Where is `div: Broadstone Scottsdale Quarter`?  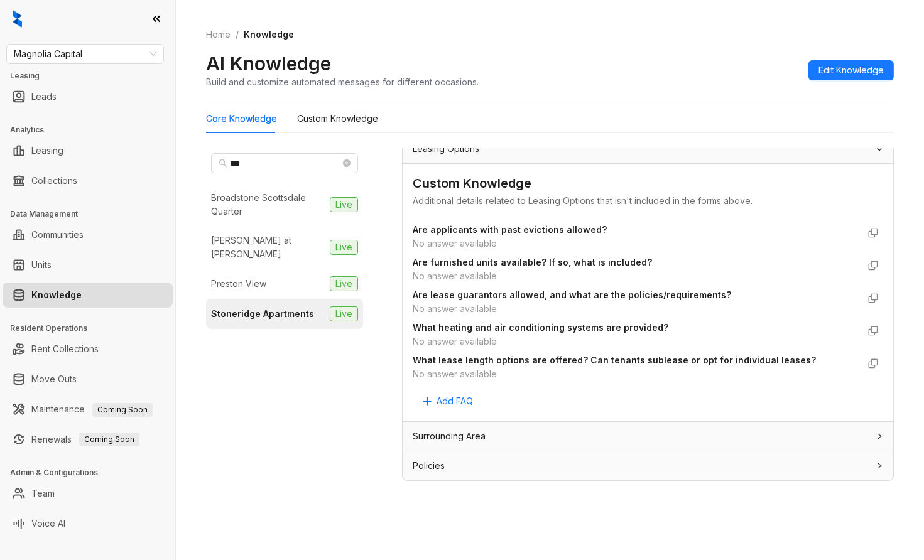
div: Broadstone Scottsdale Quarter is located at coordinates (267, 204).